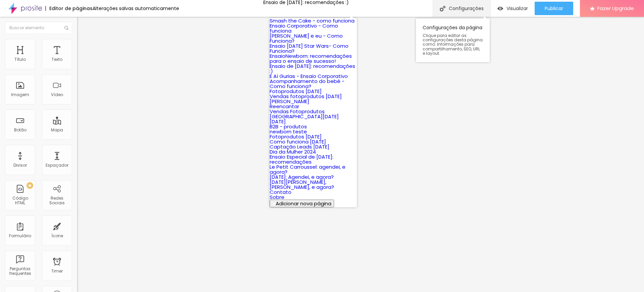 This screenshot has height=292, width=644. I want to click on div: Editor de páginas, so click(69, 8).